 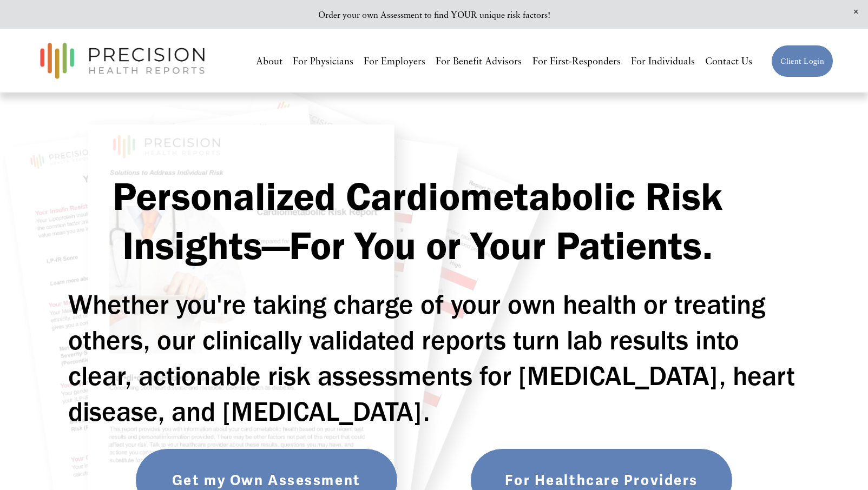 What do you see at coordinates (323, 61) in the screenshot?
I see `a: For Physicians` at bounding box center [323, 61].